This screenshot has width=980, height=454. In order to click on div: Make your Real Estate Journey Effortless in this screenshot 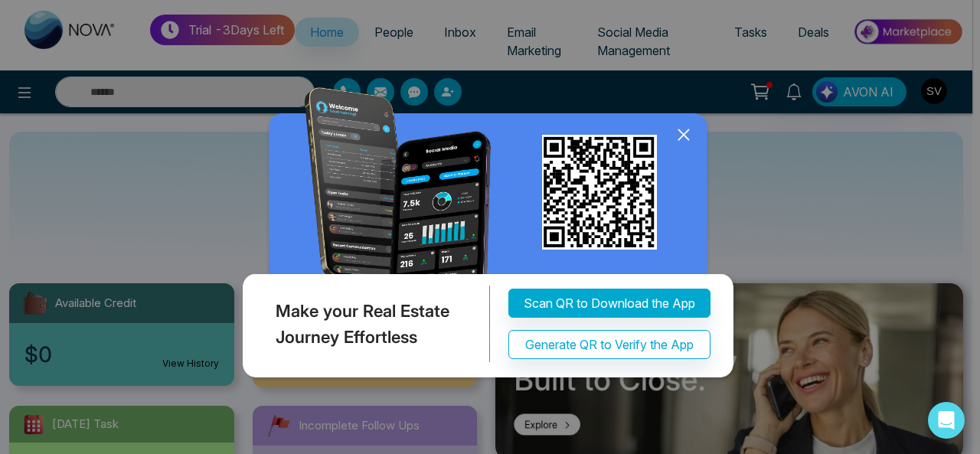, I will do `click(364, 323)`.